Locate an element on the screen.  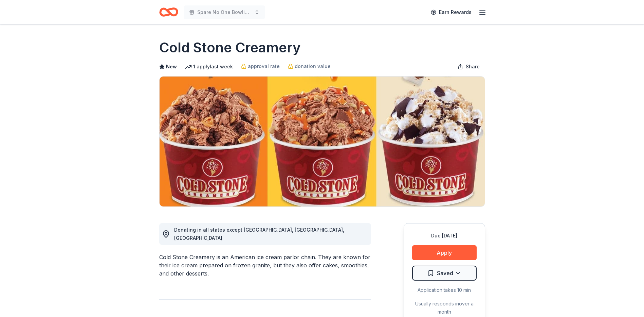
a: donation value is located at coordinates (310, 66).